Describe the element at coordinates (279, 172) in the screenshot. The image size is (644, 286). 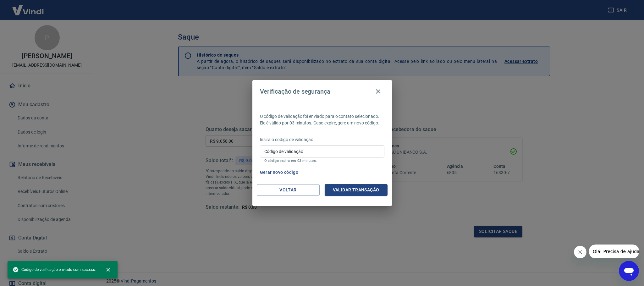
I see `button: Gerar novo código` at that location.